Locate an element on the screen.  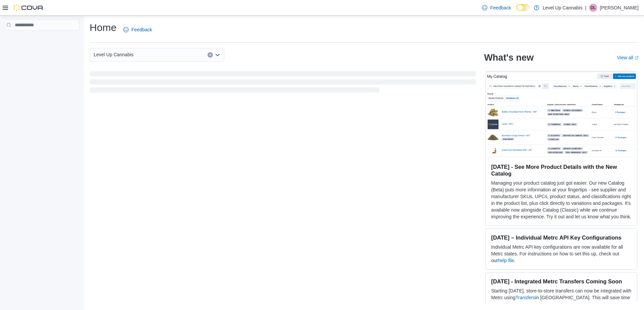
p: Level Up Cannabis is located at coordinates (562, 8).